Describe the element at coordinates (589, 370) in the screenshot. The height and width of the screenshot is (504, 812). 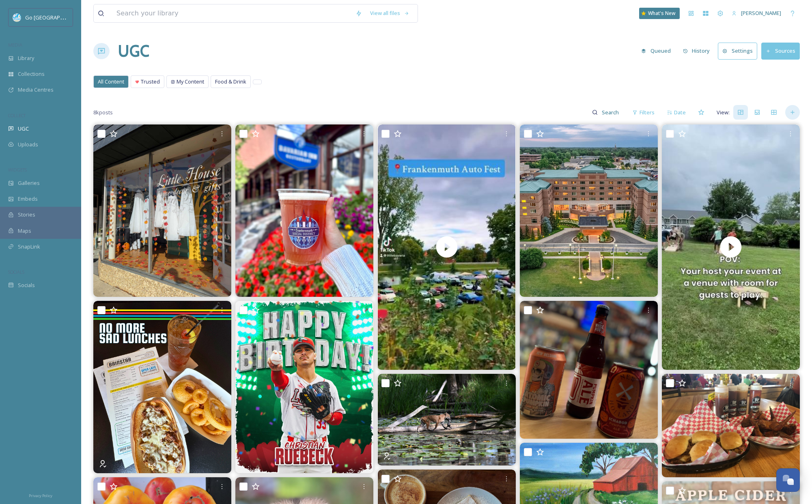
I see `img: Tis’ the season here at the_diamondjims Just got in the Pumpkin Ale from #wholehogbrewery, The Ic...` at that location.